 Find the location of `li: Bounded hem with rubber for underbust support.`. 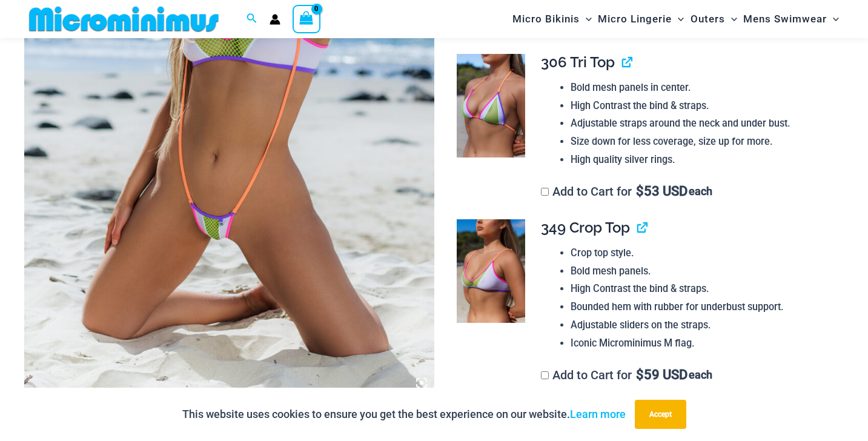

li: Bounded hem with rubber for underbust support. is located at coordinates (702, 308).